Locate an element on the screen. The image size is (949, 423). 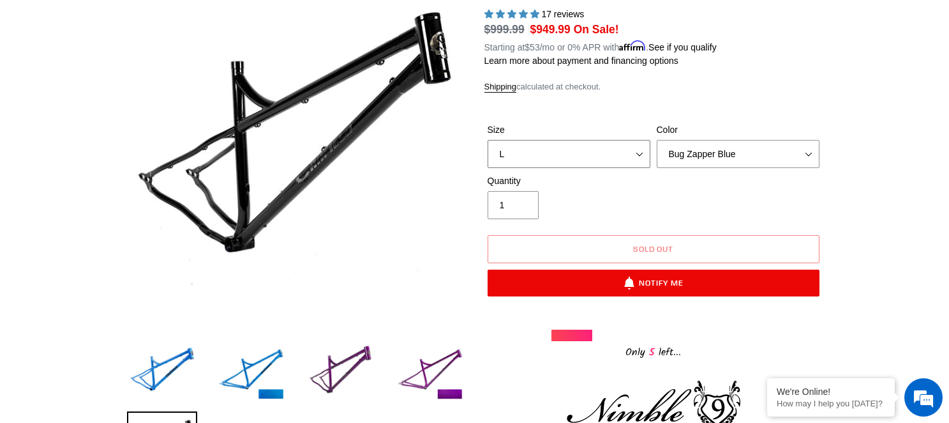
img: d_696896380_company_1647369064580_696896380 is located at coordinates (57, 80).